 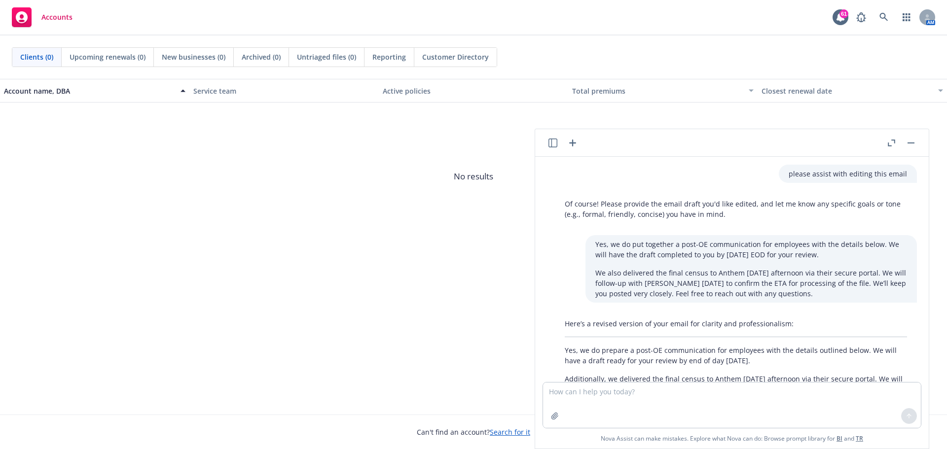 I want to click on span: Accounts, so click(x=57, y=17).